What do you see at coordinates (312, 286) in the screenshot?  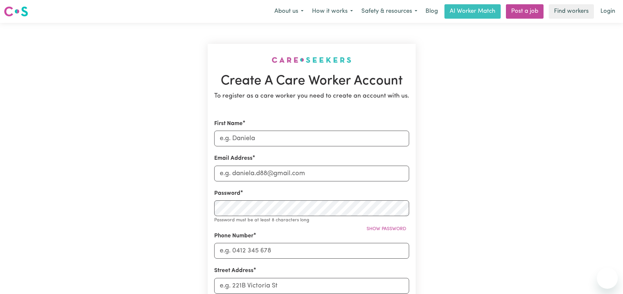 I see `input: e.g. 221B Victoria St` at bounding box center [312, 286].